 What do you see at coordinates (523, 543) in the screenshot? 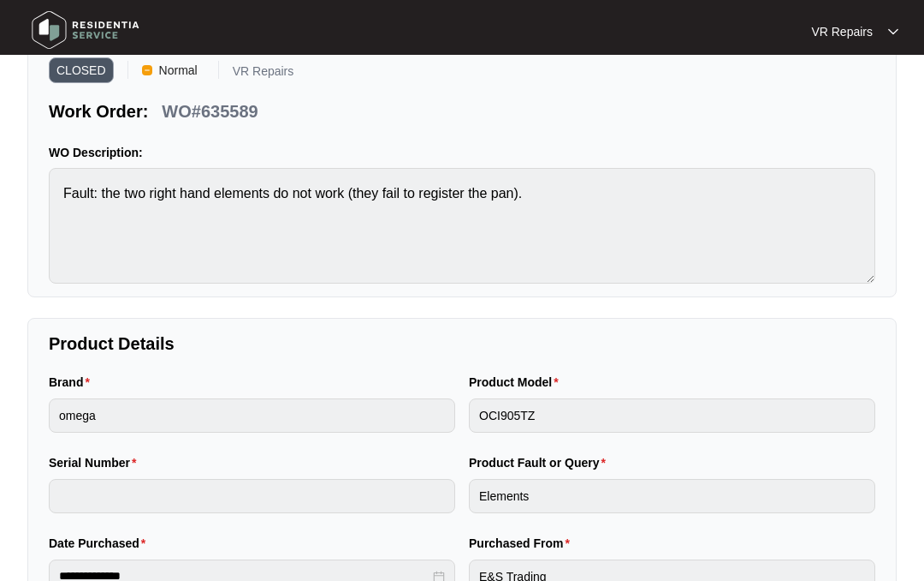
I see `label: Purchased From` at bounding box center [523, 543].